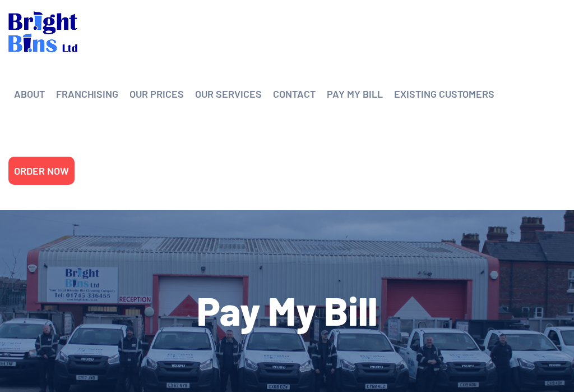 The width and height of the screenshot is (574, 392). I want to click on a: EXISTING CUSTOMERS, so click(444, 94).